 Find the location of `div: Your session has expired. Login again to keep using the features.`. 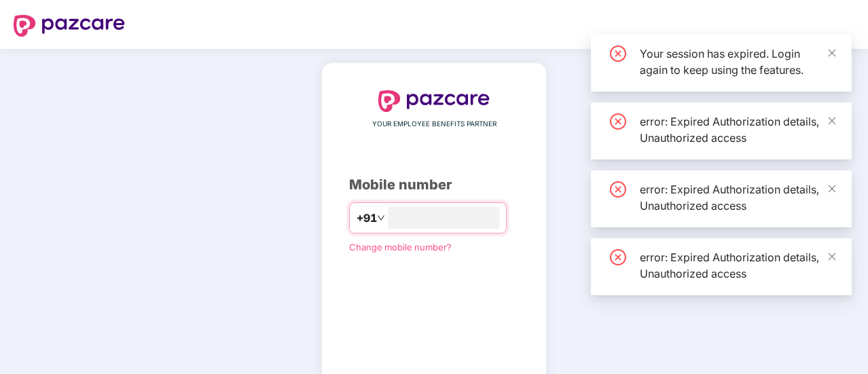

div: Your session has expired. Login again to keep using the features. is located at coordinates (738, 62).